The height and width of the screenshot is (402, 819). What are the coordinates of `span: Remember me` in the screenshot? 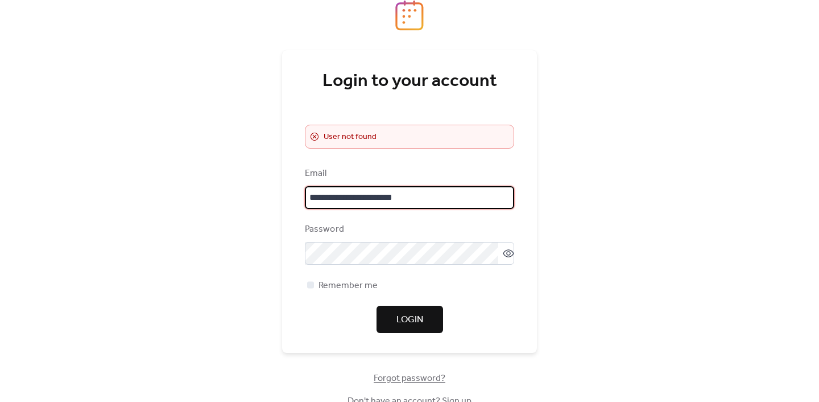 It's located at (348, 286).